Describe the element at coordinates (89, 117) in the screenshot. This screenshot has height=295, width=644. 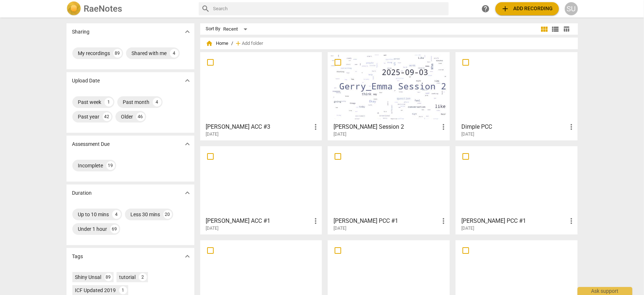
I see `div: Past year` at that location.